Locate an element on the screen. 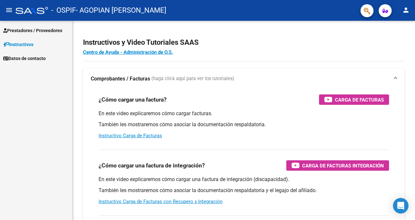 This screenshot has width=415, height=220. mat-icon: person is located at coordinates (406, 10).